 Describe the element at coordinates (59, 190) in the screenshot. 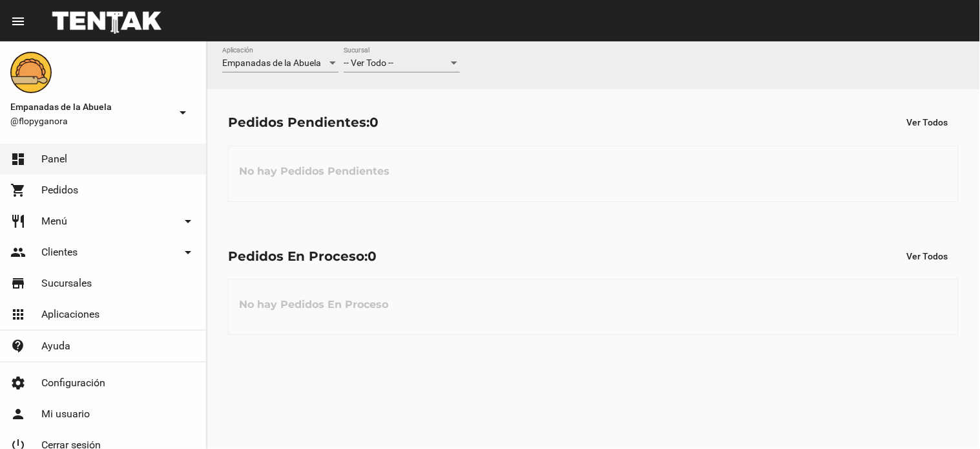

I see `span: Pedidos` at that location.